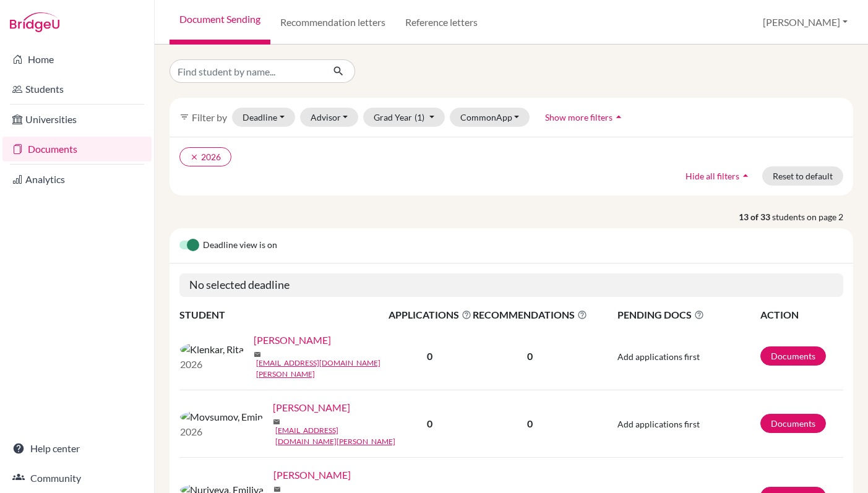 The width and height of the screenshot is (868, 493). Describe the element at coordinates (77, 59) in the screenshot. I see `a: Home` at that location.